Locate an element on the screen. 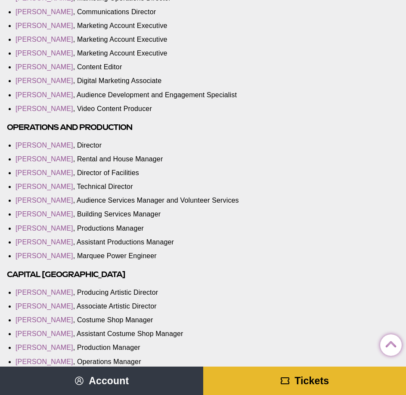 The width and height of the screenshot is (406, 395). li: , Operations Manager is located at coordinates (129, 362).